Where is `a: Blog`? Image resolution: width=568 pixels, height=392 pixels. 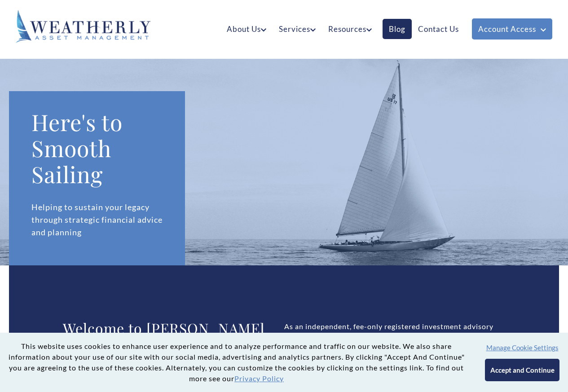 a: Blog is located at coordinates (397, 29).